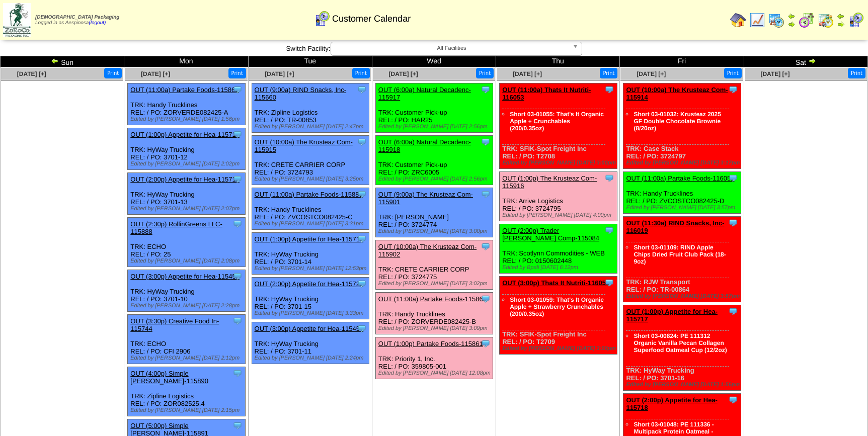 The height and width of the screenshot is (436, 868). What do you see at coordinates (434, 161) in the screenshot?
I see `div: TRK: Customer Pick-up REL: / PO: ZRC6005` at bounding box center [434, 161].